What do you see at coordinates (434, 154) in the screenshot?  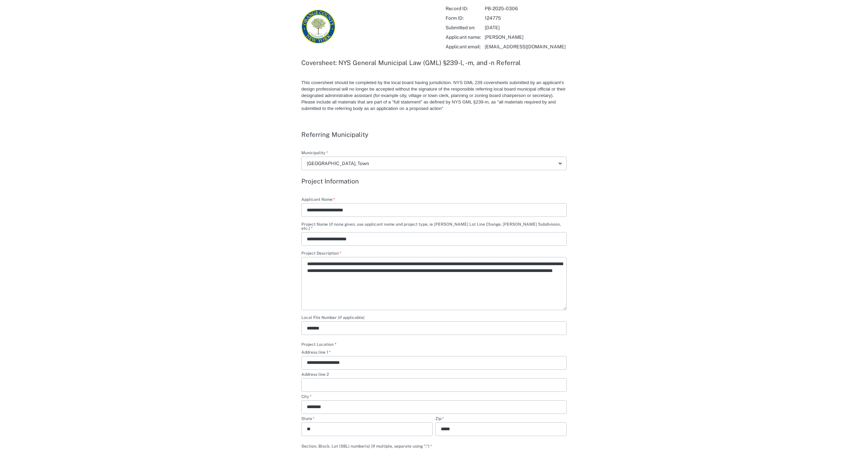 I see `label: Municipality` at bounding box center [434, 154].